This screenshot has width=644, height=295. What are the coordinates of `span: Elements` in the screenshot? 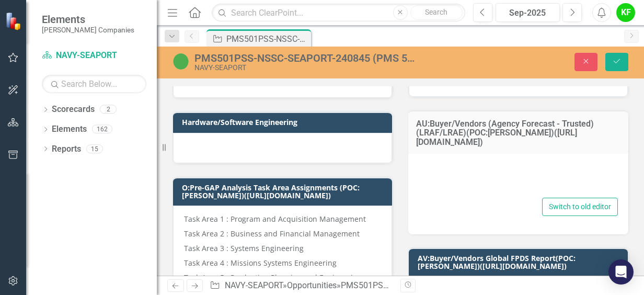 It's located at (87, 19).